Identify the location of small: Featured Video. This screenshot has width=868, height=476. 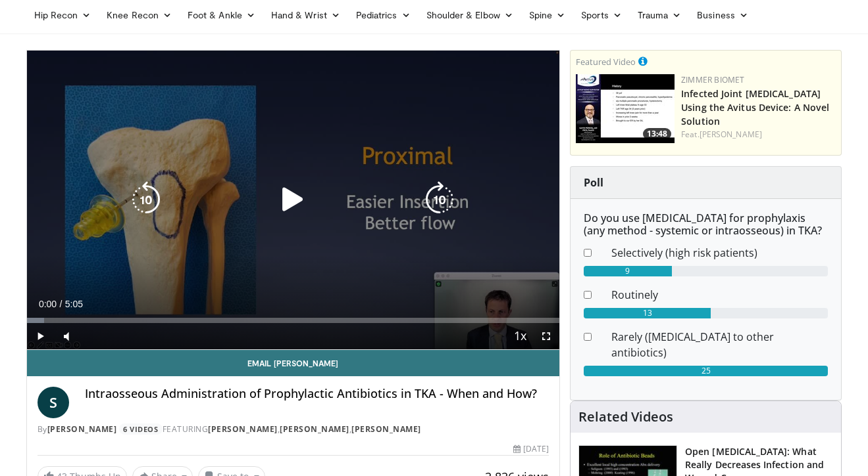
(605, 62).